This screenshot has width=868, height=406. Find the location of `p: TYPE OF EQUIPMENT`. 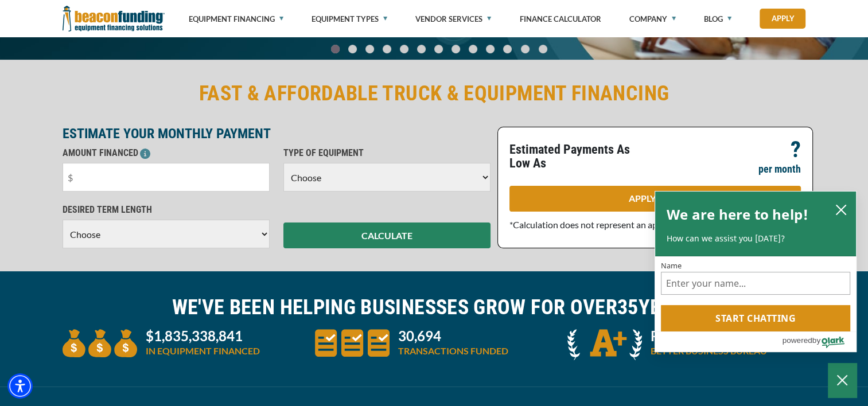

p: TYPE OF EQUIPMENT is located at coordinates (386, 153).